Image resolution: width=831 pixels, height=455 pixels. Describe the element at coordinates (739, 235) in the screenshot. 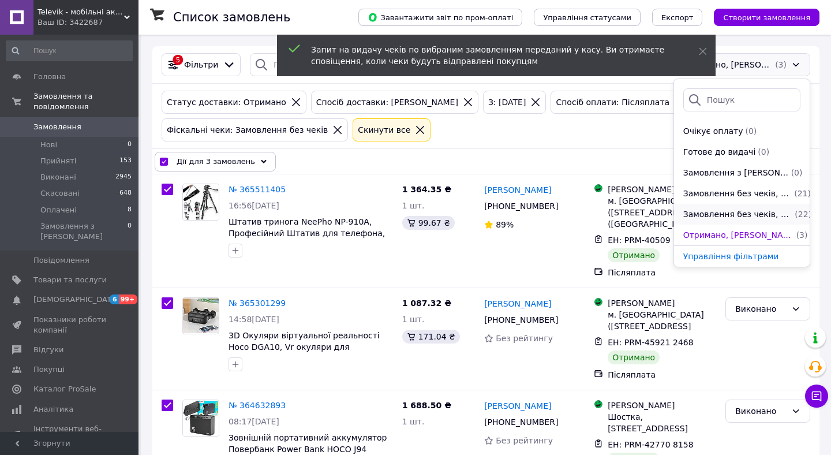

I see `span: Отримано, Магазини Rozetka, 29.08.2025, Післяплата, Замовлення без чеків` at that location.